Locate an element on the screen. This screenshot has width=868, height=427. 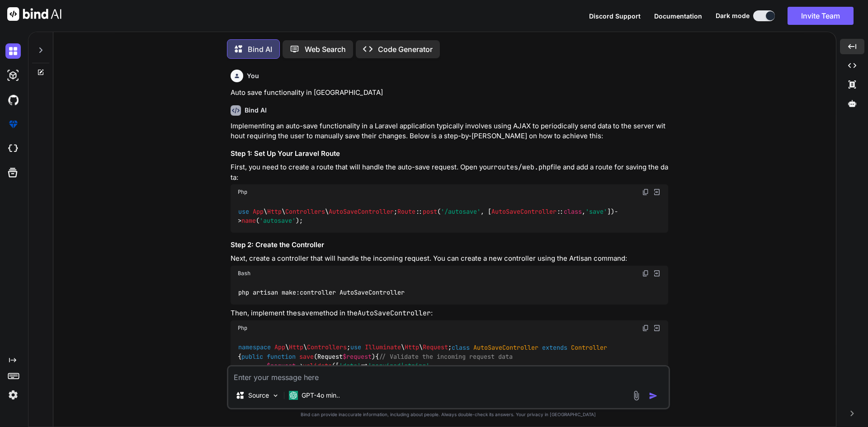
span: extends is located at coordinates (555, 348).